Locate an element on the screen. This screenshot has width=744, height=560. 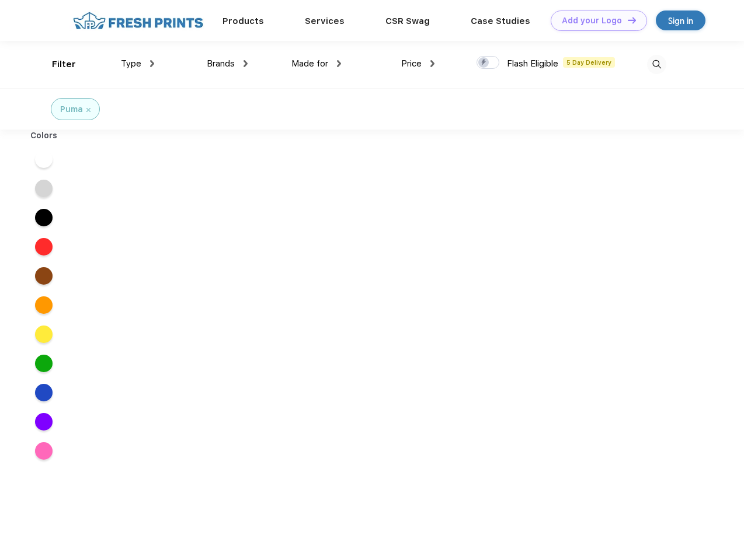
span: Flash Eligible is located at coordinates (532, 64).